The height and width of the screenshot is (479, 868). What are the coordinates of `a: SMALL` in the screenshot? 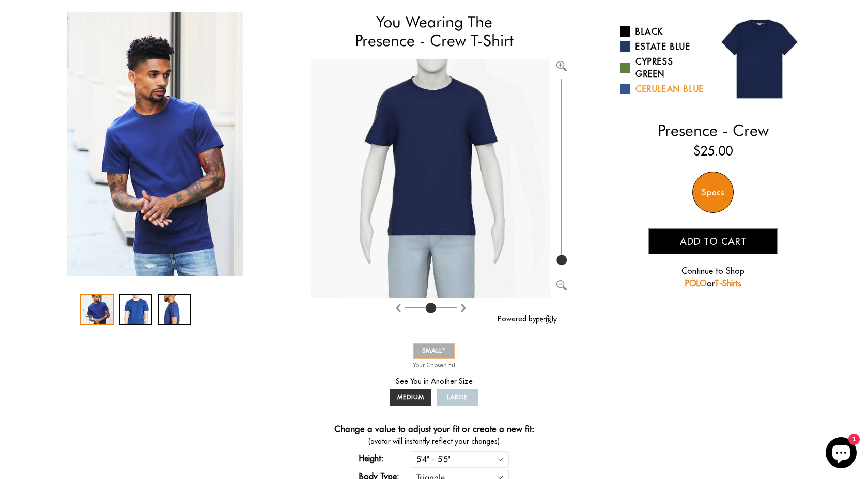 It's located at (434, 351).